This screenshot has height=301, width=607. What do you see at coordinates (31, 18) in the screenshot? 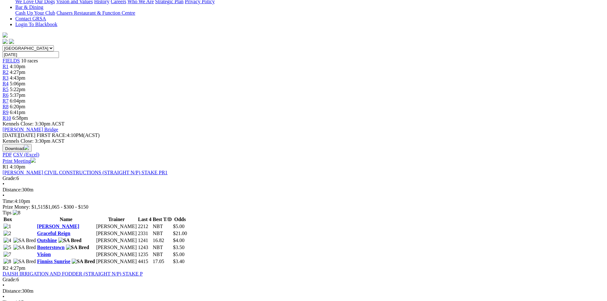
I see `a: Contact GRSA` at bounding box center [31, 18].